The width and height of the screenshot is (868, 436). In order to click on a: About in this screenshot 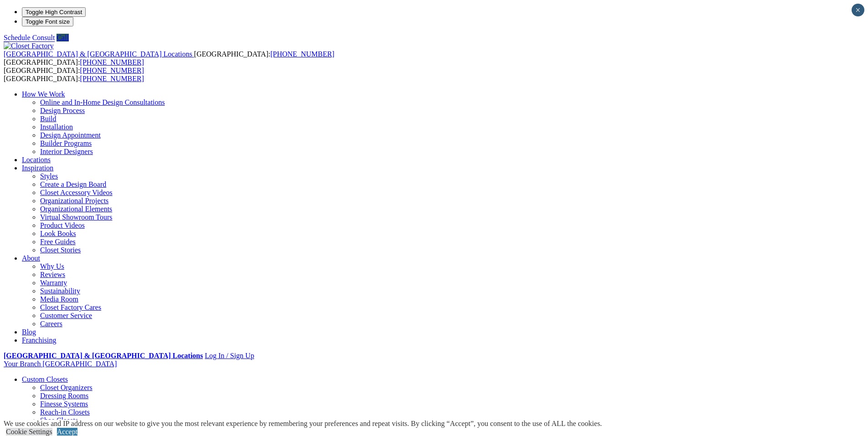, I will do `click(31, 258)`.